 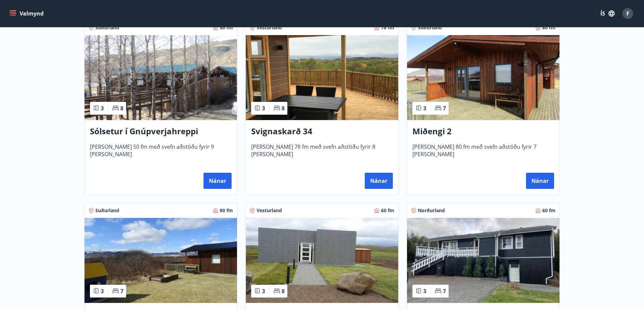 What do you see at coordinates (432, 211) in the screenshot?
I see `span: Norðurland` at bounding box center [432, 211].